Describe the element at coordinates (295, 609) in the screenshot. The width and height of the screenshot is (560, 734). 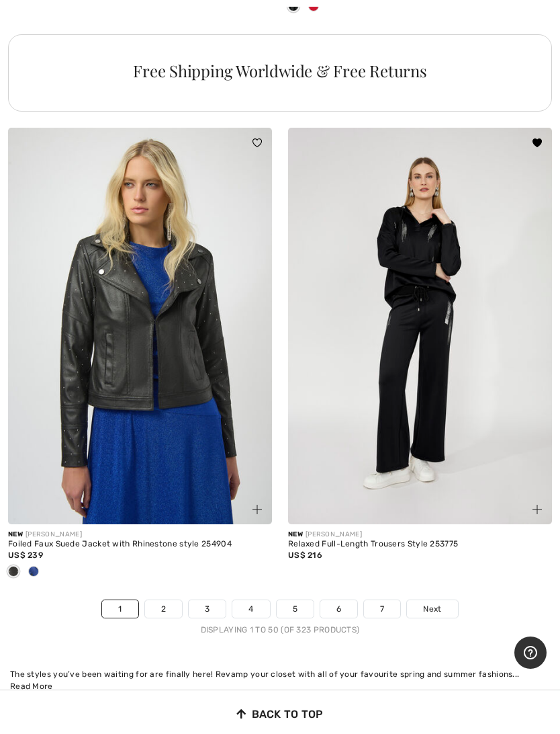
I see `a: 5` at that location.